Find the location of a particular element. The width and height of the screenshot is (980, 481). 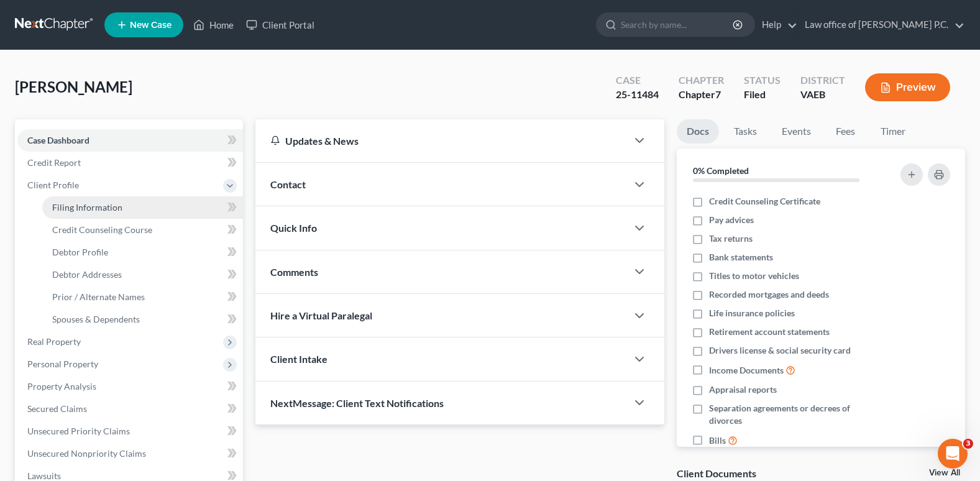

div: Case is located at coordinates (637, 80).